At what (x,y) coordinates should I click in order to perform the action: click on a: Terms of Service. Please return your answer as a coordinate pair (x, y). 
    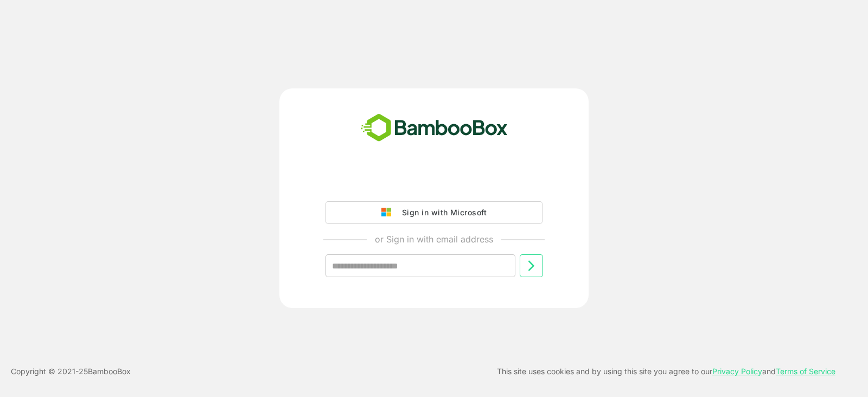
    Looking at the image, I should click on (806, 371).